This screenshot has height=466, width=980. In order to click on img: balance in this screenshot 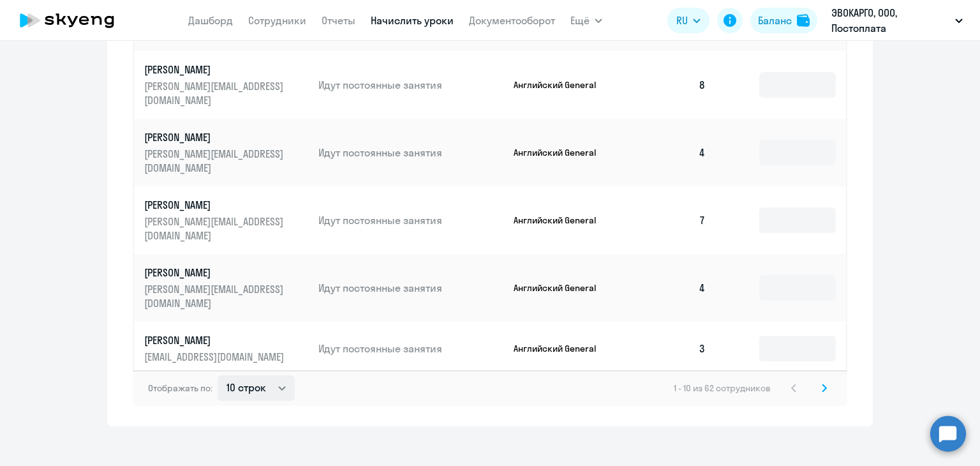, I will do `click(804, 20)`.